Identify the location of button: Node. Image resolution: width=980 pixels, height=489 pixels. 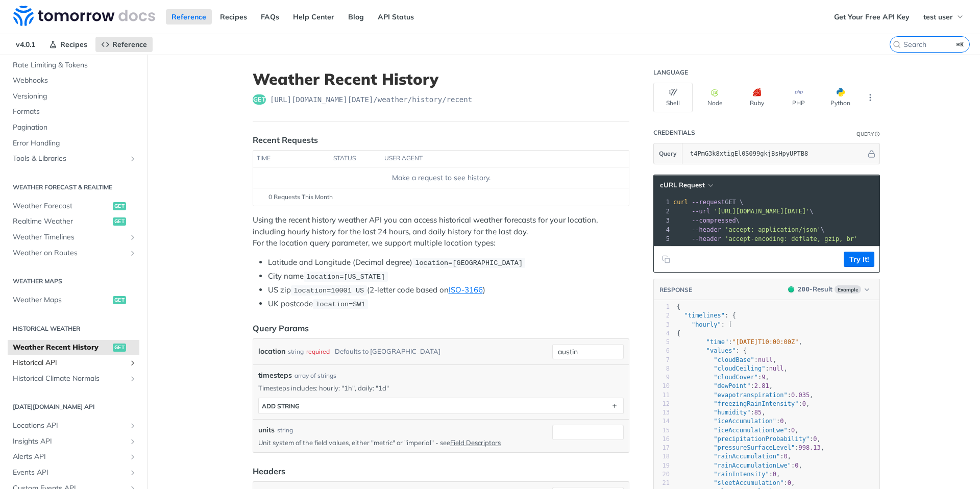
(715, 98).